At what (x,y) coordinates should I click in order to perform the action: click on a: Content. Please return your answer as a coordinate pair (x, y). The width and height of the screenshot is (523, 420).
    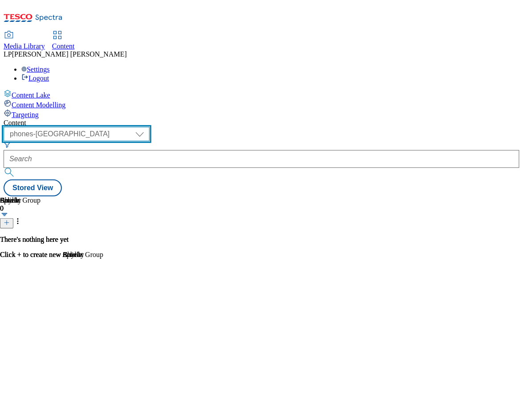
    Looking at the image, I should click on (63, 41).